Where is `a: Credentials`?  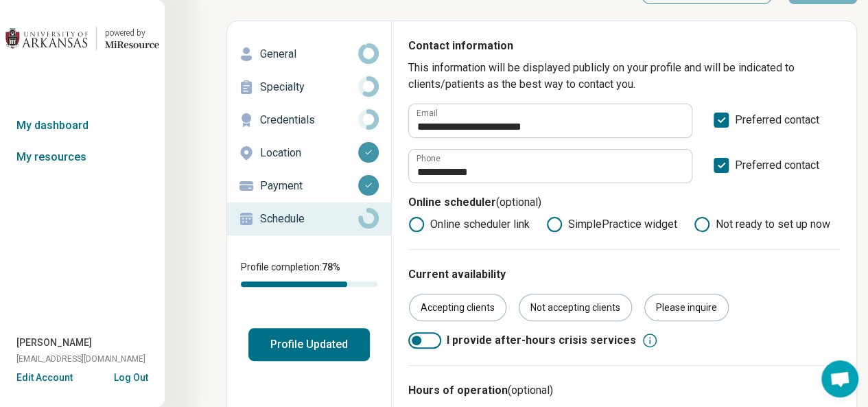 a: Credentials is located at coordinates (309, 120).